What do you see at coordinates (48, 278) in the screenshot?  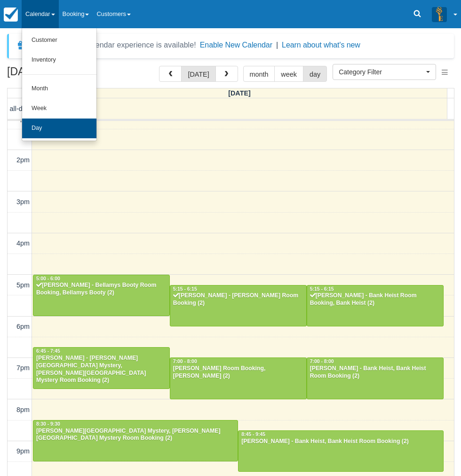 I see `span: 5:00 - 6:00` at bounding box center [48, 278].